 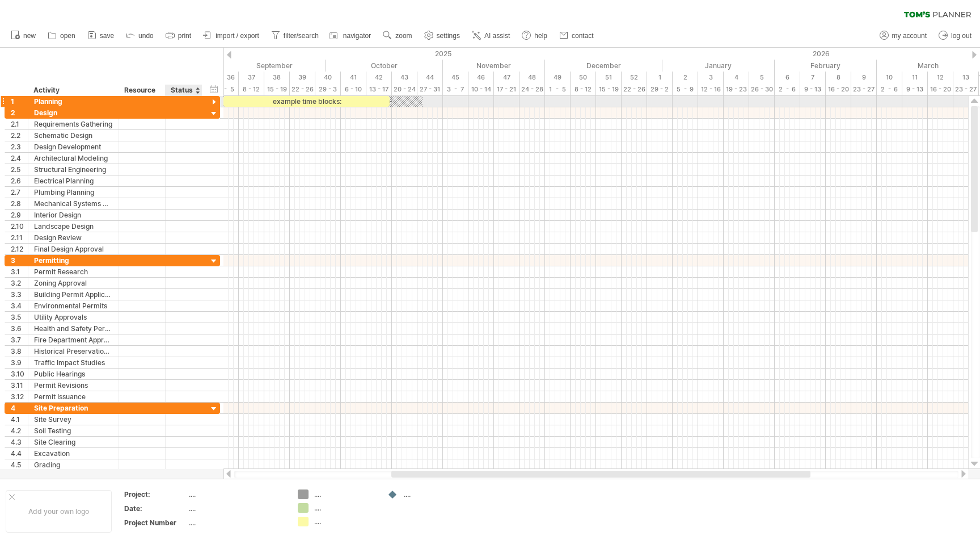 I want to click on div: 9, so click(x=864, y=77).